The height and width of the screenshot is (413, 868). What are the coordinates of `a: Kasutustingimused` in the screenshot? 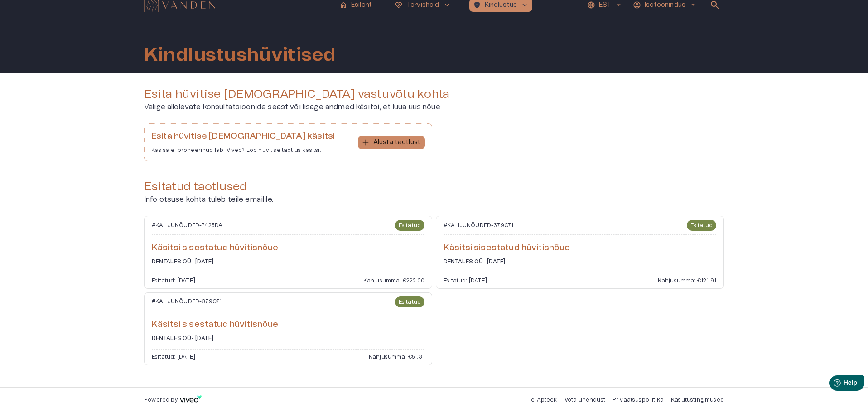 It's located at (698, 400).